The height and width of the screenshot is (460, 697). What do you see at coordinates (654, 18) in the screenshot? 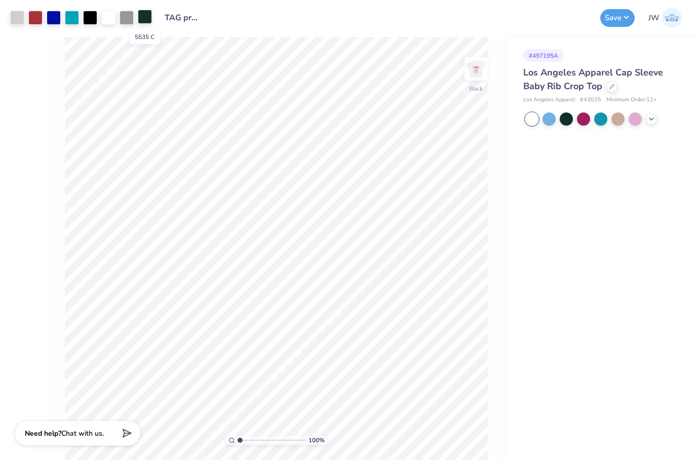
I see `span: JW` at bounding box center [654, 18].